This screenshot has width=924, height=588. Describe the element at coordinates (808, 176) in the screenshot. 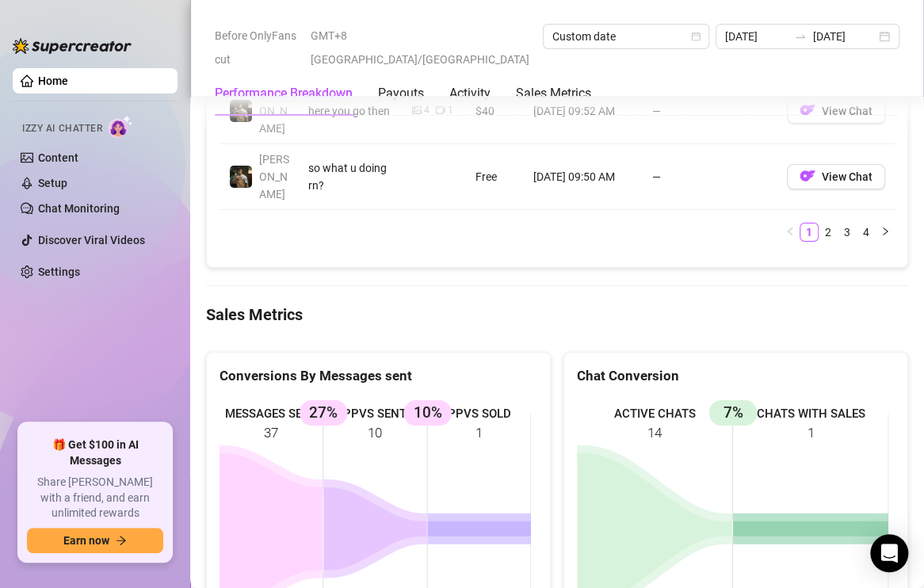

I see `img: OF` at that location.